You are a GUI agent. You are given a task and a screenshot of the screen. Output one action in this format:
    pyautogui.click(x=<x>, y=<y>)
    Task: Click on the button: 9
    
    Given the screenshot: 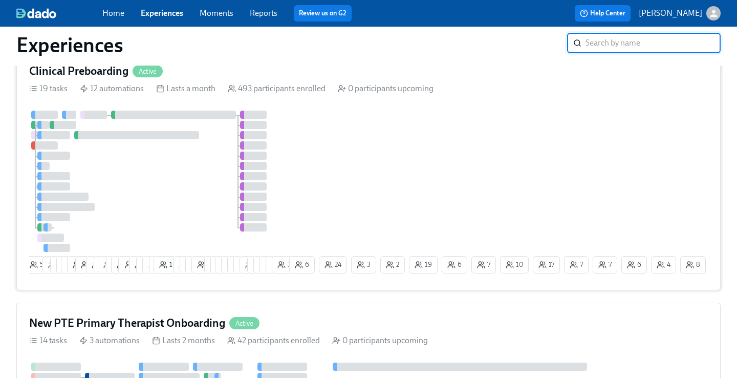 What is the action you would take?
    pyautogui.click(x=69, y=264)
    